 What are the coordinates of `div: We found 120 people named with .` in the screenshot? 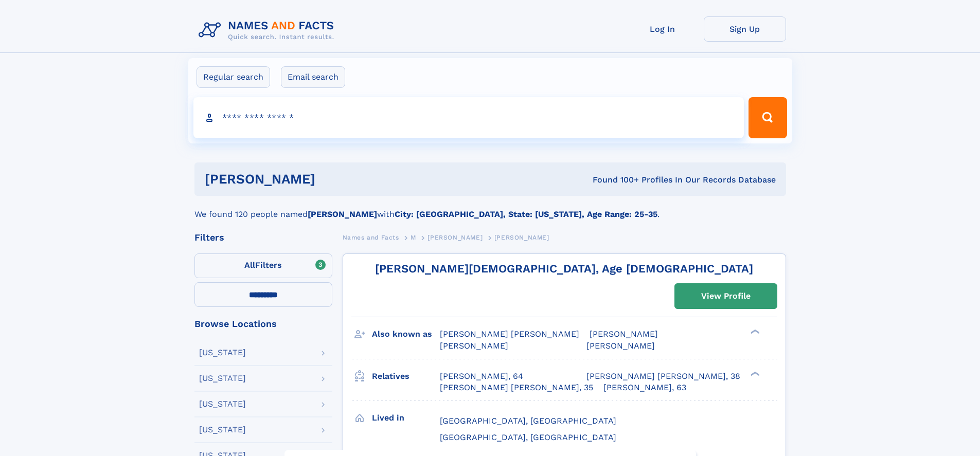 It's located at (490, 208).